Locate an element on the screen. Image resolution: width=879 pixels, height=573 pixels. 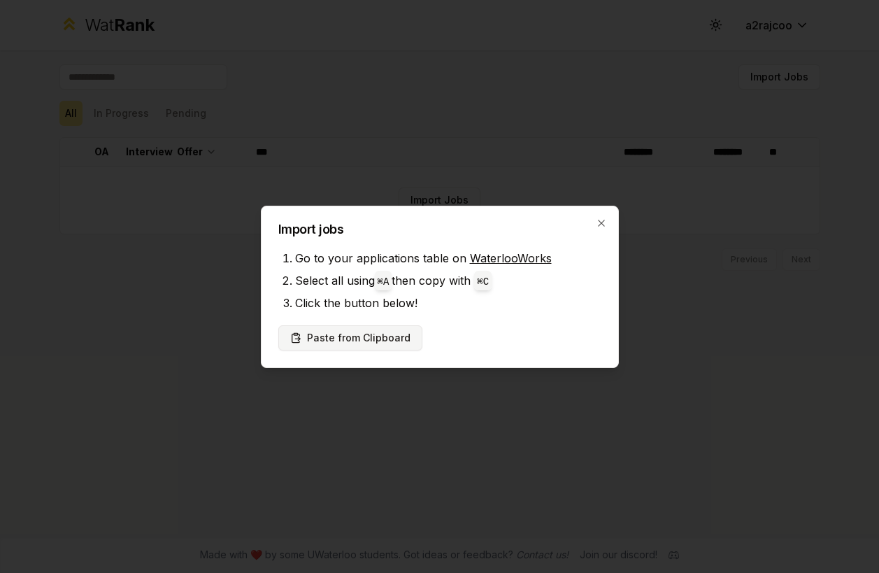
a: WaterlooWorks is located at coordinates (511, 258).